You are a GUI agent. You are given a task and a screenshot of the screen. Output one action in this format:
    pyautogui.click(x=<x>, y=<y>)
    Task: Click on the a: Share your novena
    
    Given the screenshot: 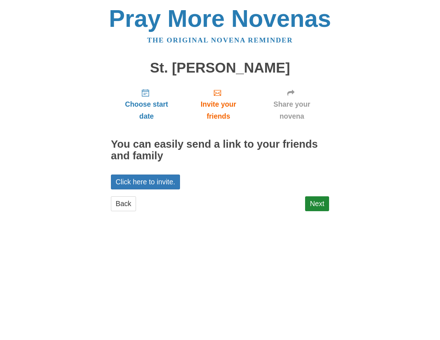 What is the action you would take?
    pyautogui.click(x=291, y=104)
    